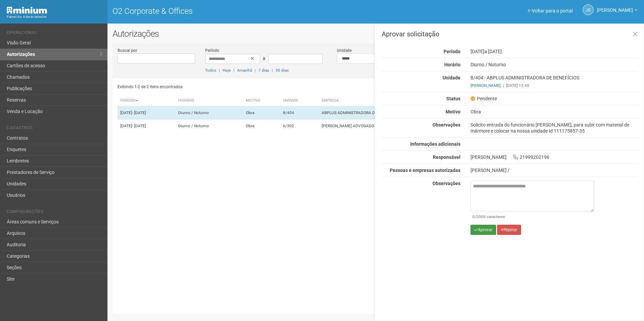 The image size is (644, 321). I want to click on a: 7 dias, so click(264, 70).